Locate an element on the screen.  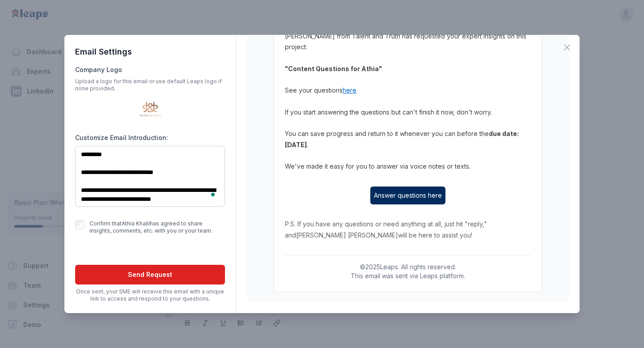
img: Logo preview is located at coordinates (150, 109).